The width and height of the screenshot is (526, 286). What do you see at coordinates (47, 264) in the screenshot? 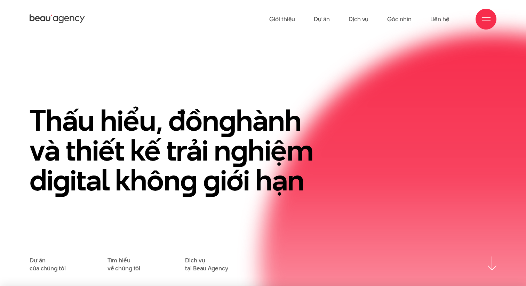
I see `a: Dự áncủa chúng tôi` at bounding box center [47, 264].